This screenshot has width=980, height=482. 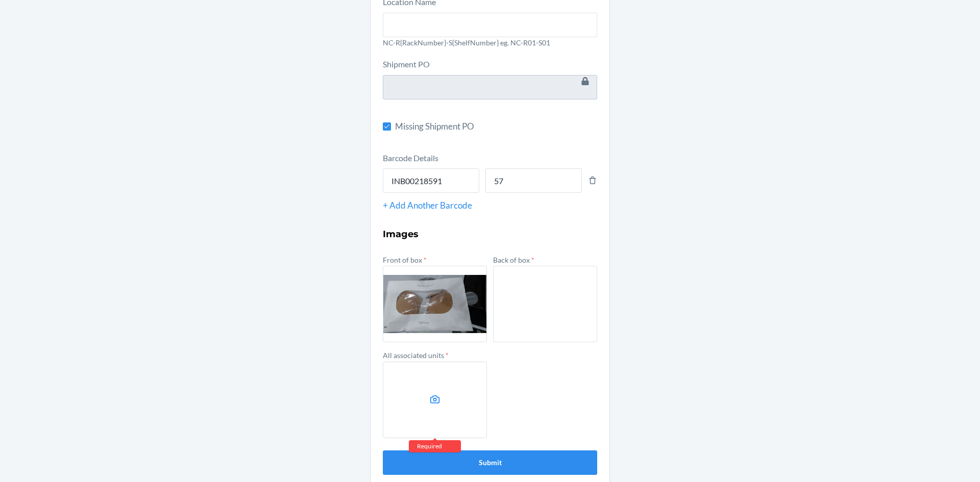 What do you see at coordinates (490, 206) in the screenshot?
I see `div: + Add Another Barcode` at bounding box center [490, 206].